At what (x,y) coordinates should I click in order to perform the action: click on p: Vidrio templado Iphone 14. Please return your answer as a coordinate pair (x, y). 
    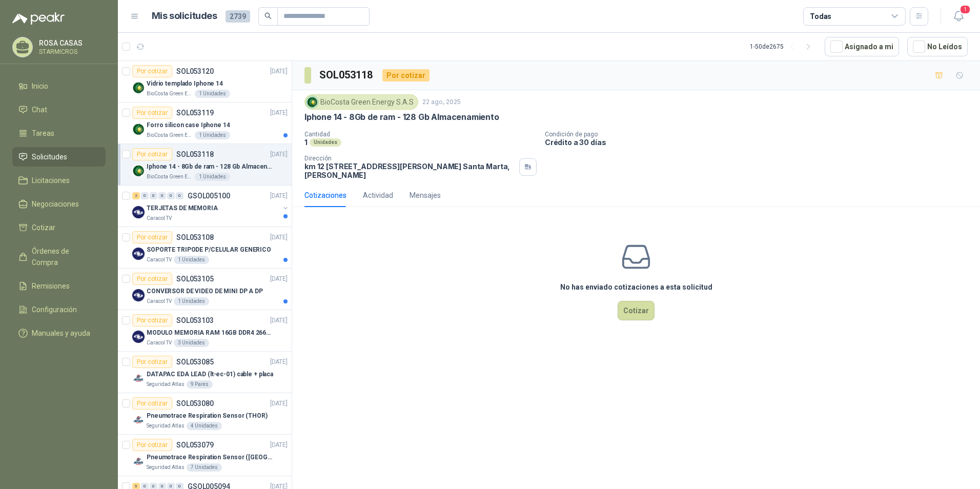
    Looking at the image, I should click on (184, 83).